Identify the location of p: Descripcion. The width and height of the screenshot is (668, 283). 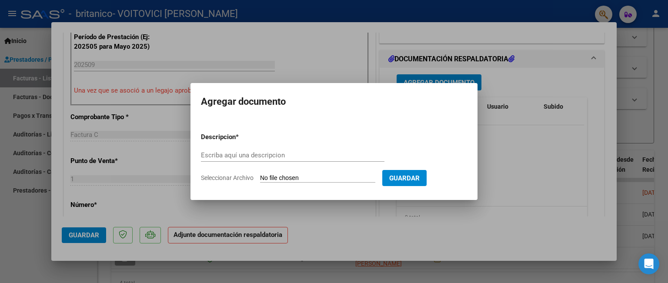
(241, 137).